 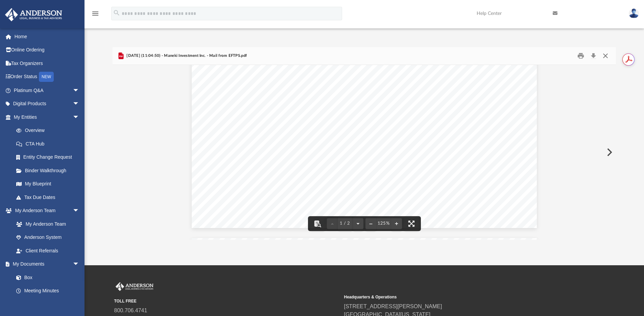 I want to click on button: Next File, so click(x=609, y=152).